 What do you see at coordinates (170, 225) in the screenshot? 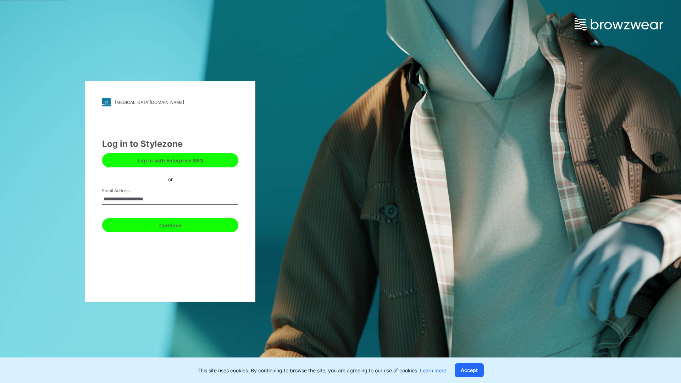
I see `button: Continue` at bounding box center [170, 225].